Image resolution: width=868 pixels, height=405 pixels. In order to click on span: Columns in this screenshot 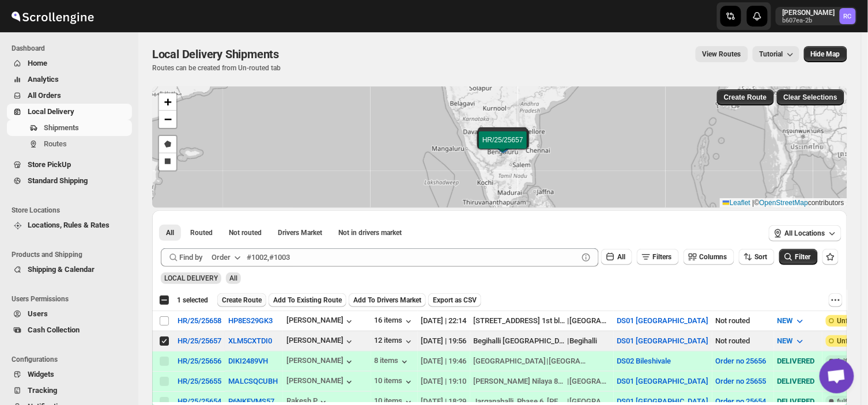, I will do `click(714, 257)`.